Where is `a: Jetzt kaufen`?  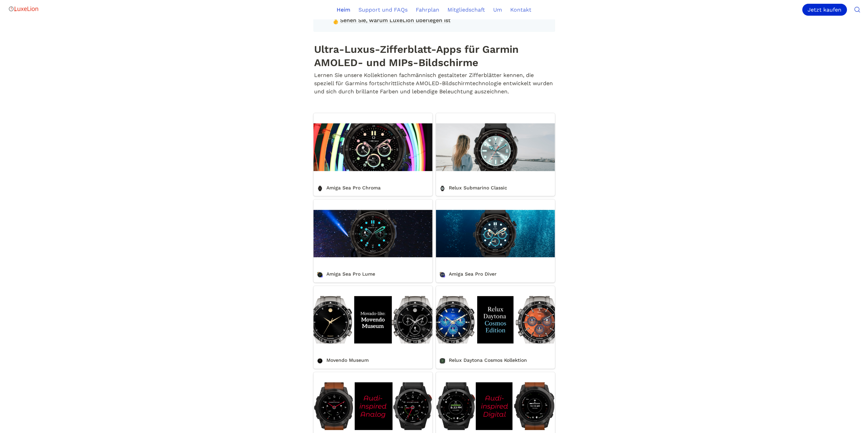 a: Jetzt kaufen is located at coordinates (826, 9).